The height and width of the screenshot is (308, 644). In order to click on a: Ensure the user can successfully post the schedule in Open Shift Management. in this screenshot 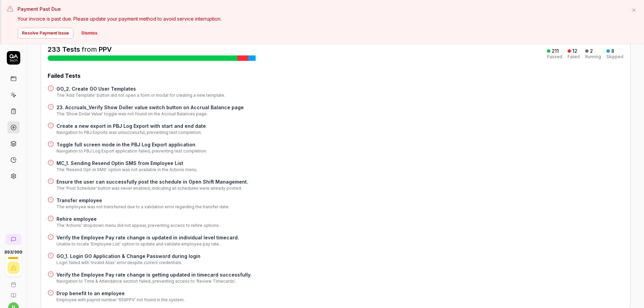, I will do `click(152, 182)`.